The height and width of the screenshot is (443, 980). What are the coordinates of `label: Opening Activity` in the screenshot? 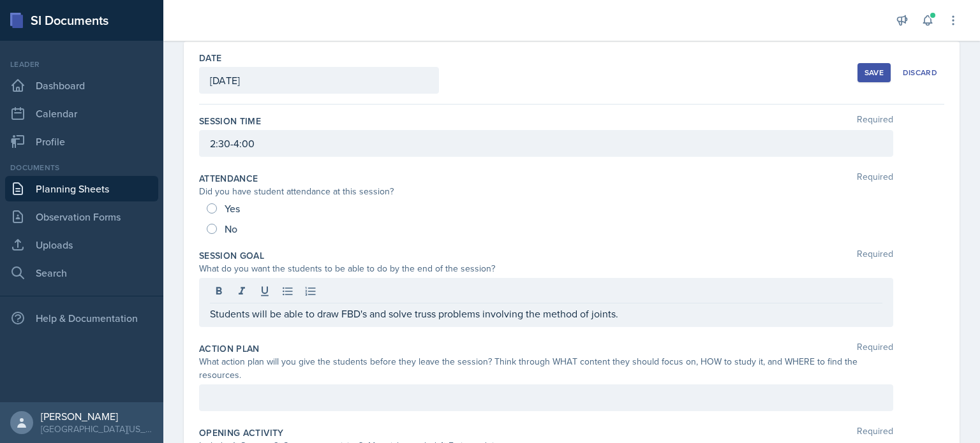 It's located at (241, 433).